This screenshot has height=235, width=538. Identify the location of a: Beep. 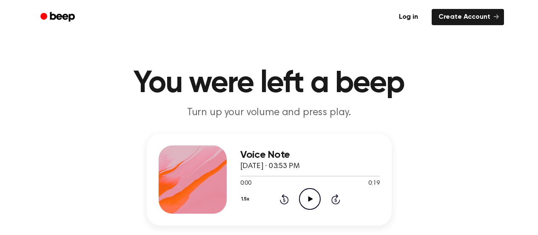
(58, 17).